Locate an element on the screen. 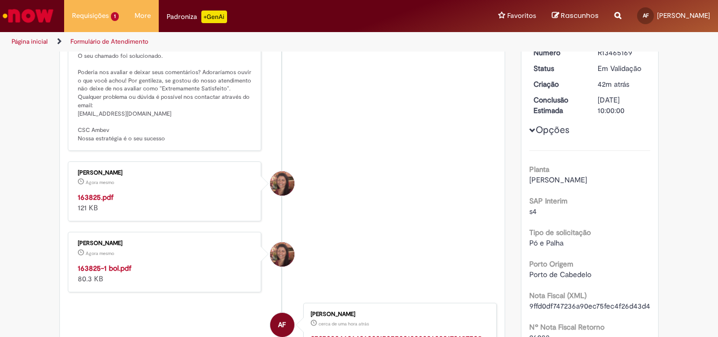 The height and width of the screenshot is (337, 718). div: 121 KB is located at coordinates (165, 202).